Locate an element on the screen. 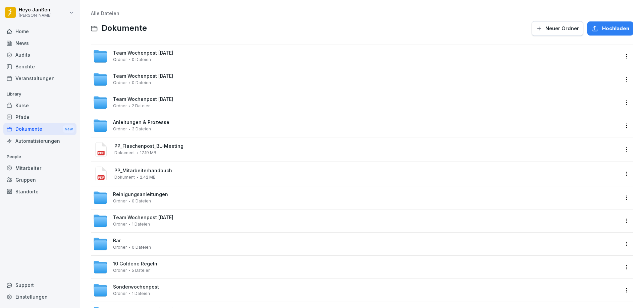  div: Dokumente is located at coordinates (40, 129).